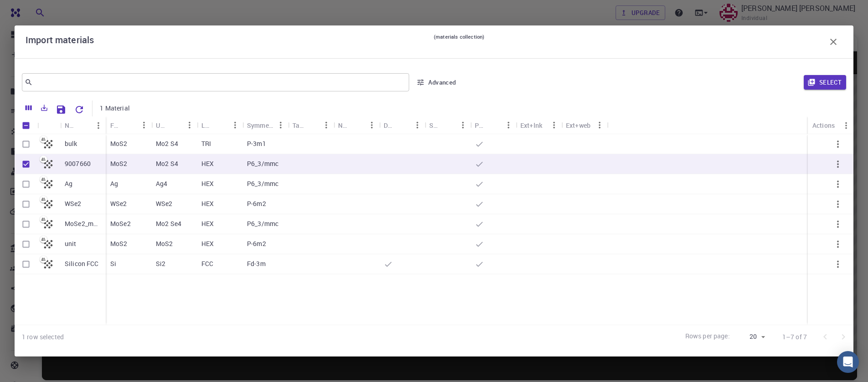 Image resolution: width=868 pixels, height=382 pixels. What do you see at coordinates (257, 144) in the screenshot?
I see `p: P-3m1` at bounding box center [257, 144].